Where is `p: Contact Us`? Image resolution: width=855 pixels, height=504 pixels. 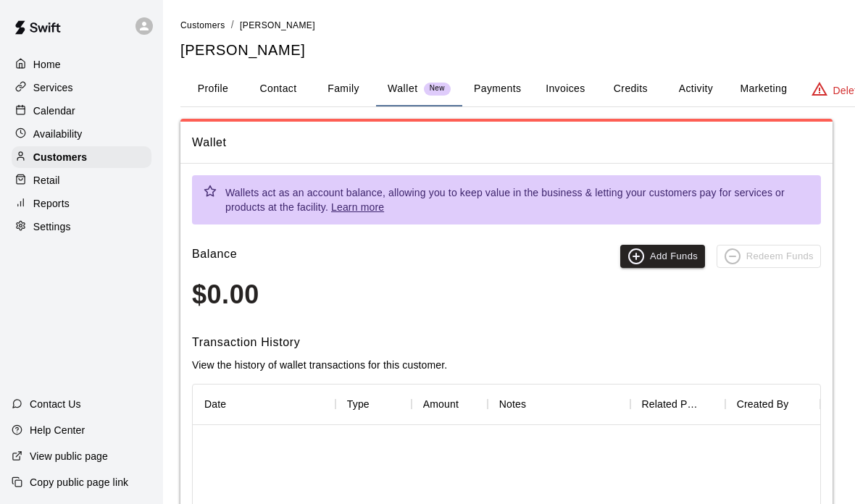 p: Contact Us is located at coordinates (55, 404).